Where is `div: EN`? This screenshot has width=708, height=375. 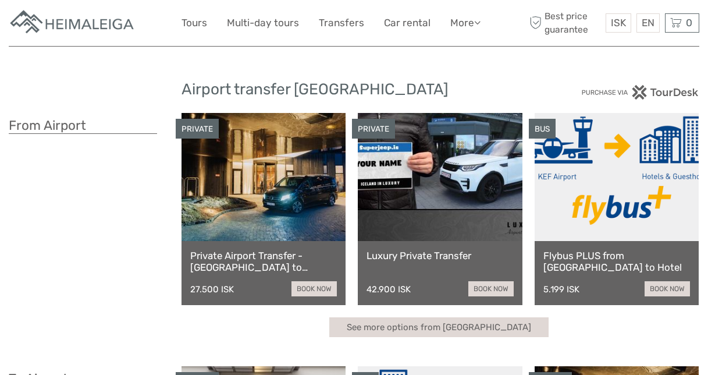 div: EN is located at coordinates (648, 23).